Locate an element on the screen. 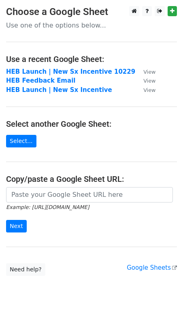  strong: HEB Launch | New Sx Incentive 10229 is located at coordinates (70, 72).